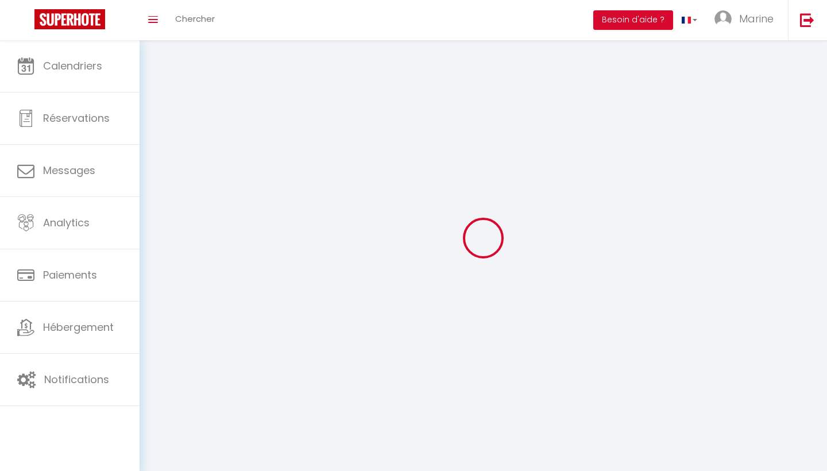 This screenshot has width=827, height=471. Describe the element at coordinates (26, 22) in the screenshot. I see `button: Ouvrir le widget de chat LiveChat` at that location.